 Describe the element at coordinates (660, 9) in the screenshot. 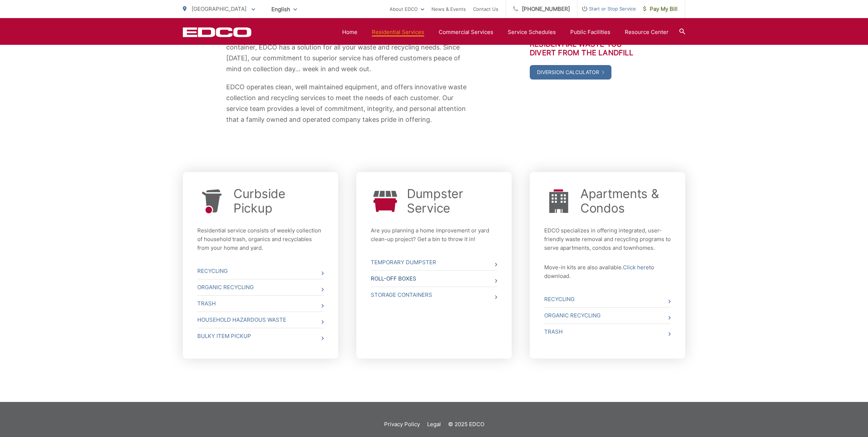

I see `span: Pay My Bill` at that location.